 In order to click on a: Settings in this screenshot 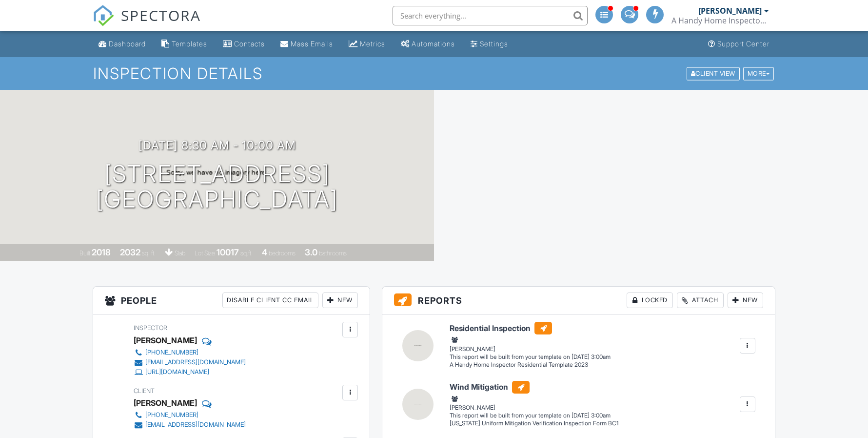, I will do `click(489, 44)`.